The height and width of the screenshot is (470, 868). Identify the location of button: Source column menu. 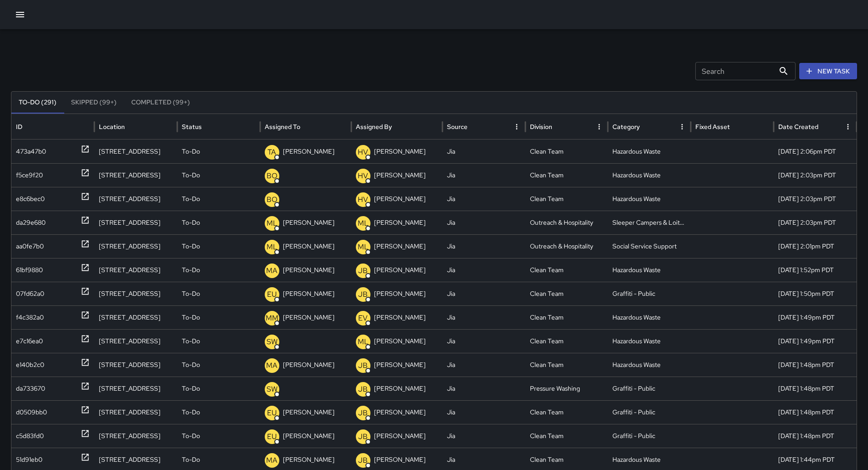
(517, 126).